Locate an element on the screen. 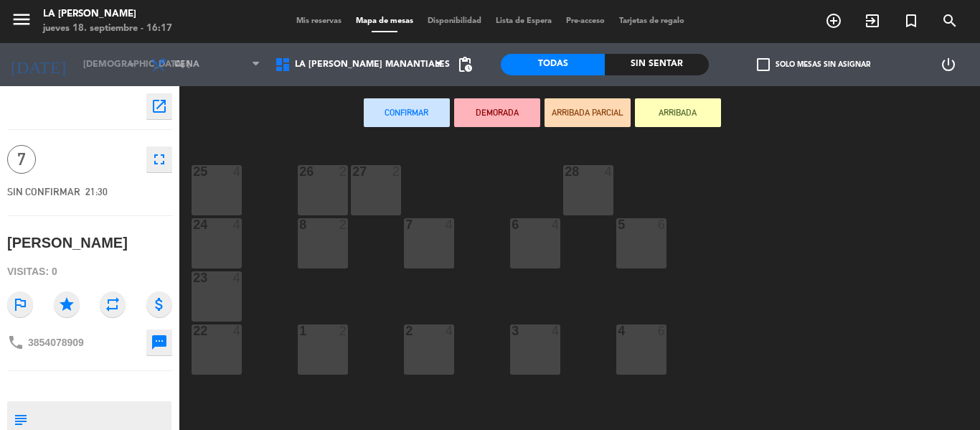  button: open_in_new is located at coordinates (159, 107).